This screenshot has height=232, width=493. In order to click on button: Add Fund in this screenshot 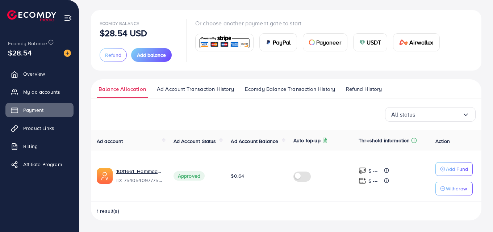, I will do `click(454, 169)`.